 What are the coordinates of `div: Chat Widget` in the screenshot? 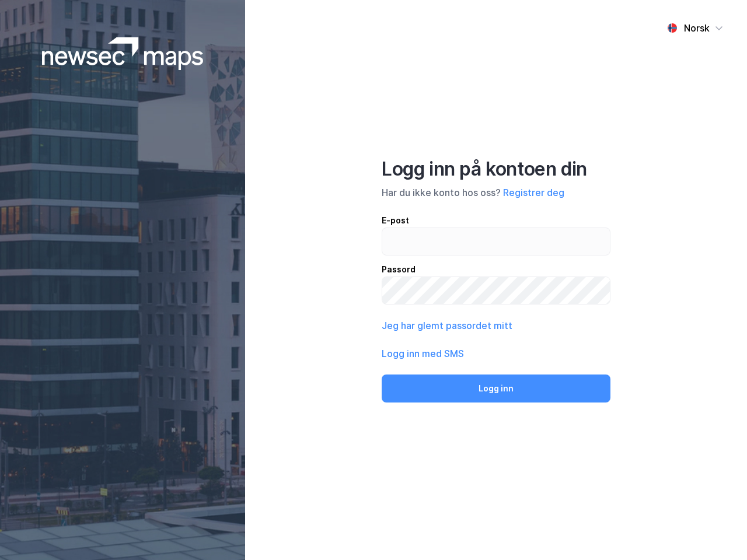 It's located at (718, 532).